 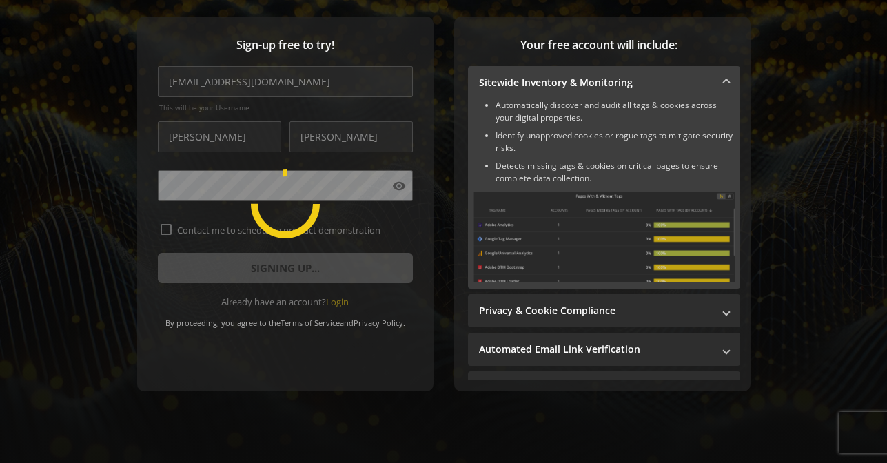 I want to click on mat-expansion-panel-header: Performance Monitoring with Web Vitals, so click(x=604, y=388).